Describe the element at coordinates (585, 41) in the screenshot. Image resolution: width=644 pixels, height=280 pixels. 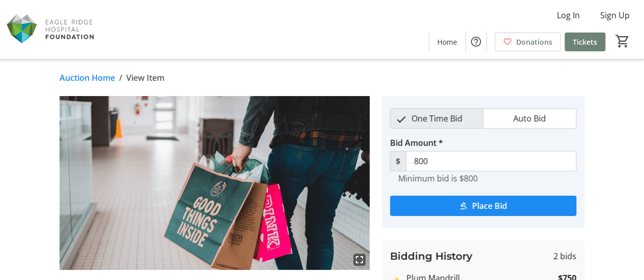
I see `a: Tickets` at that location.